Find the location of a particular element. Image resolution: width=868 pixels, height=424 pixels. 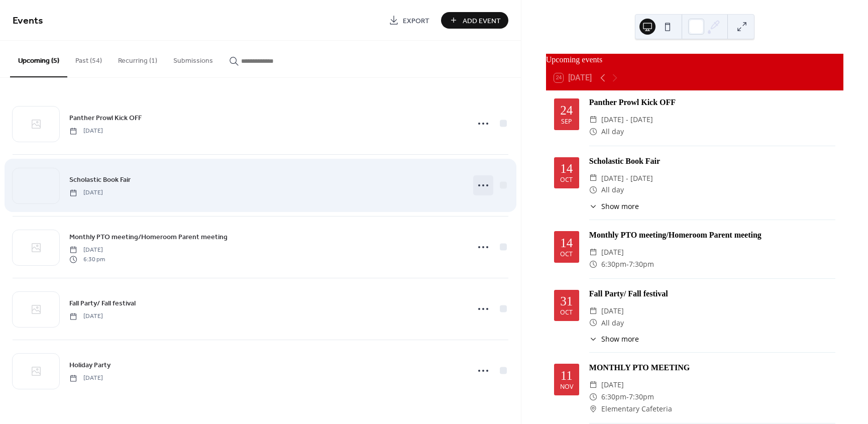

span: 6:30 pm is located at coordinates (87, 260).